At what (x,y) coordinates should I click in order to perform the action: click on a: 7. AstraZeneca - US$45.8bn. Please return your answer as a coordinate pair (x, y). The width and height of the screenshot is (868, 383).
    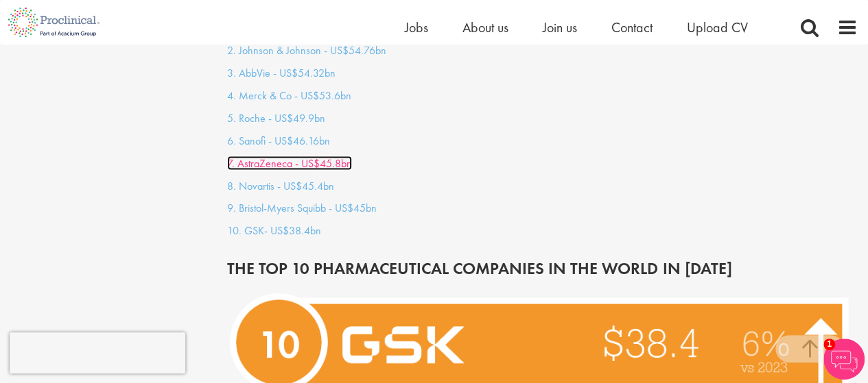
    Looking at the image, I should click on (289, 162).